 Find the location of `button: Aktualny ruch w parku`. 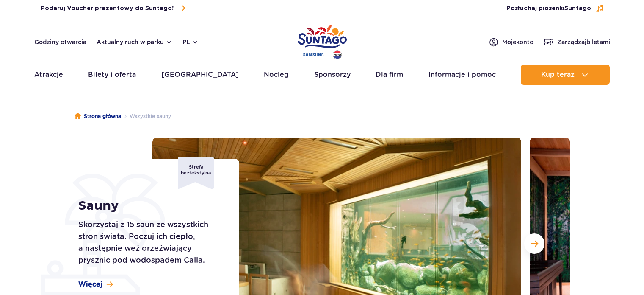

button: Aktualny ruch w parku is located at coordinates (134, 42).